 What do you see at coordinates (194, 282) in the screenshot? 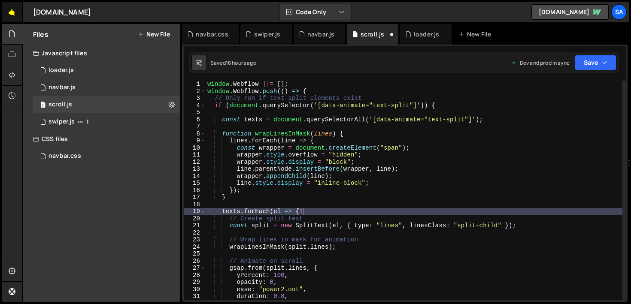
I see `div: 29` at bounding box center [194, 282].